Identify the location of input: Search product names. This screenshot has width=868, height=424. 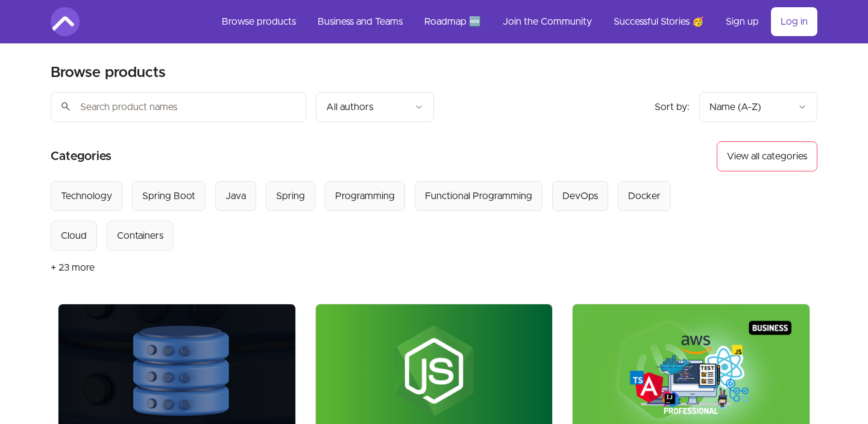
(179, 107).